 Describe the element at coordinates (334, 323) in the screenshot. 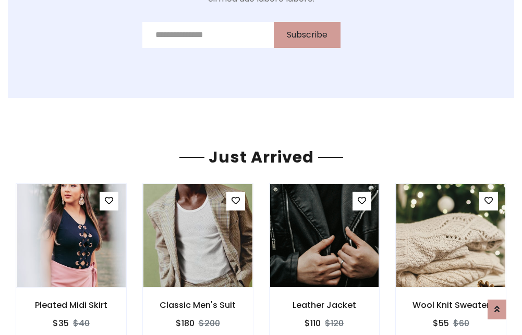

I see `del: $120` at that location.